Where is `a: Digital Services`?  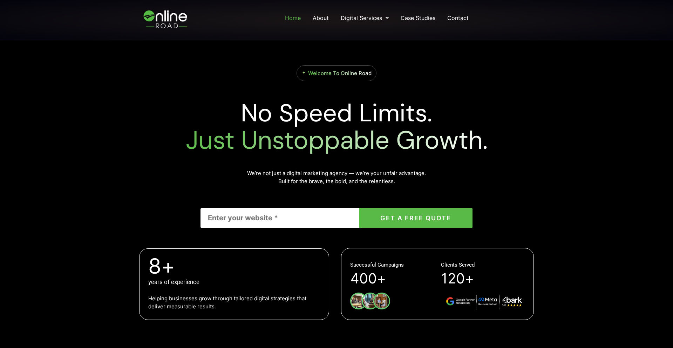
a: Digital Services is located at coordinates (365, 18).